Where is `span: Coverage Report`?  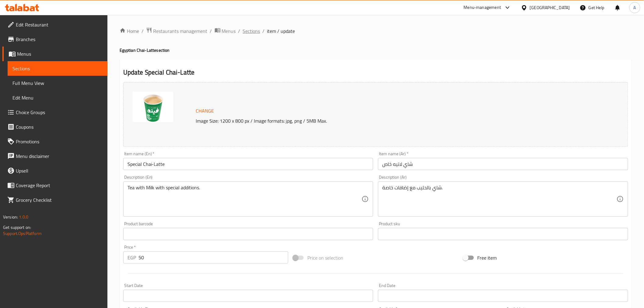
span: Coverage Report is located at coordinates (59, 185).